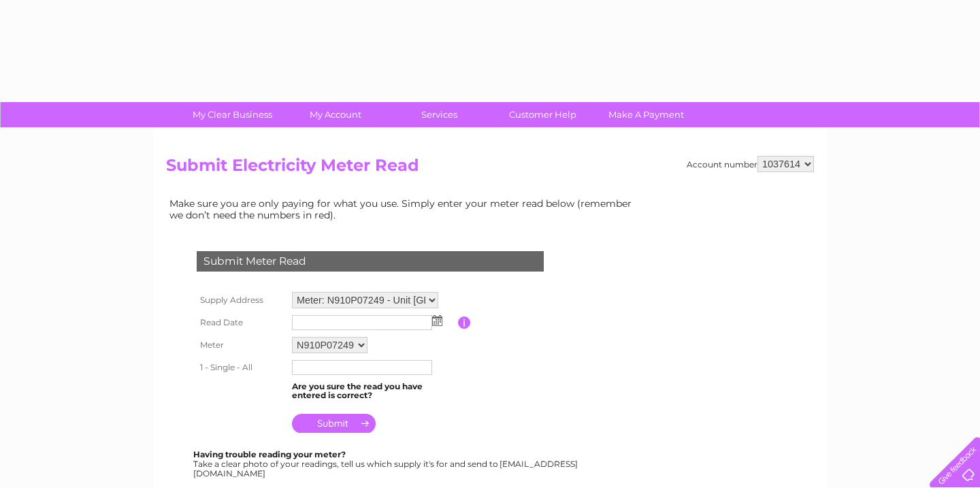 Image resolution: width=980 pixels, height=488 pixels. I want to click on th: Supply Address, so click(241, 300).